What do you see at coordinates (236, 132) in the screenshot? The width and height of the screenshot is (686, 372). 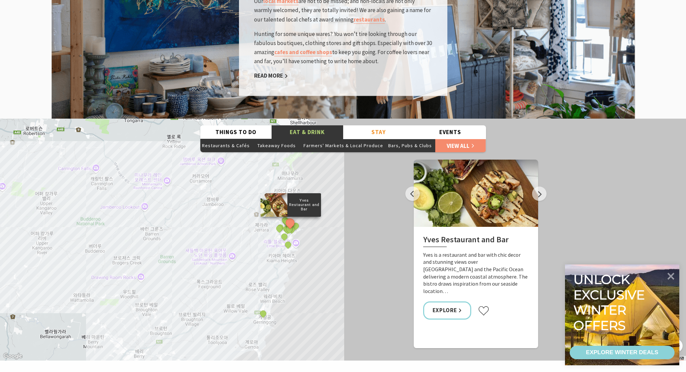 I see `button: Things To Do` at bounding box center [236, 132].